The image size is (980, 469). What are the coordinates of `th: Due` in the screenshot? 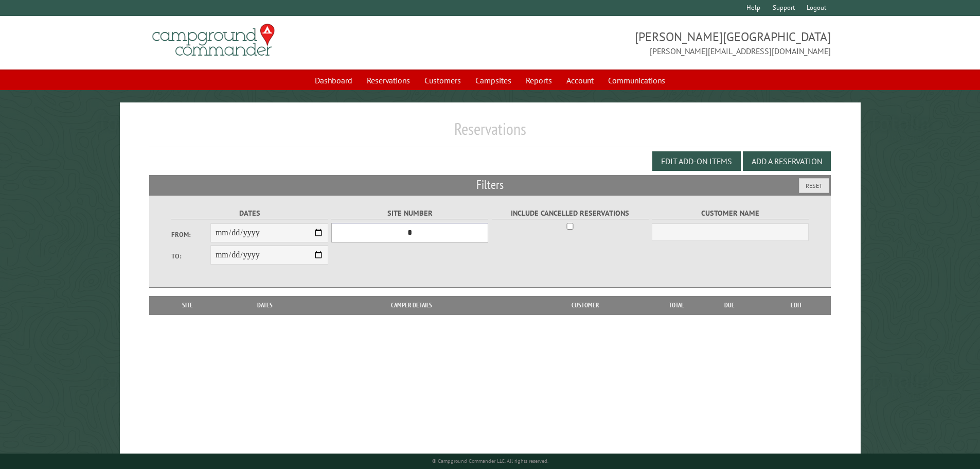 It's located at (729, 305).